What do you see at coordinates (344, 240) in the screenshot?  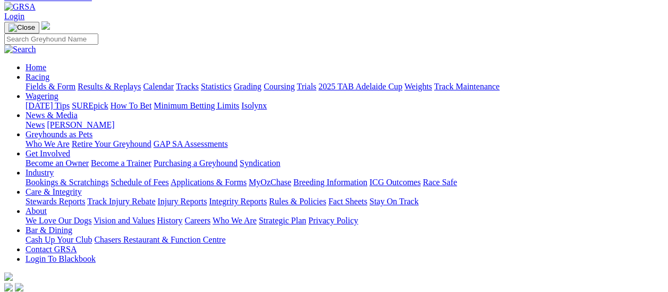 I see `div: Bar & Dining` at bounding box center [344, 240].